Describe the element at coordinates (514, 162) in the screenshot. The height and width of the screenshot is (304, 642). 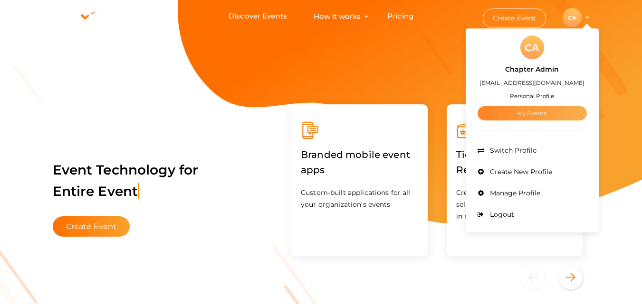
I see `label: Ticketing & Registration` at that location.